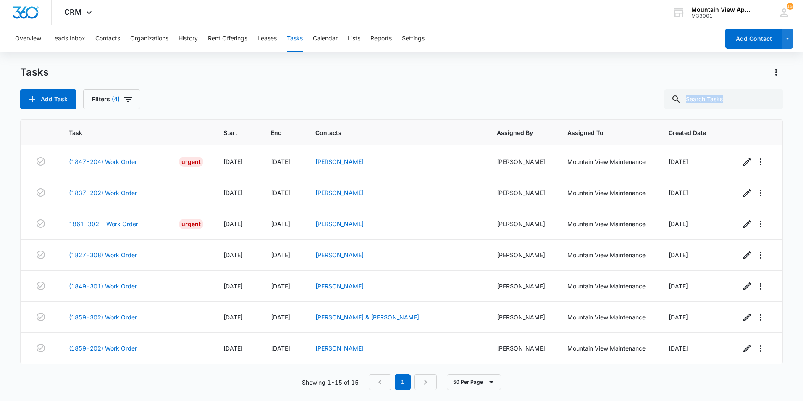 This screenshot has width=803, height=401. Describe the element at coordinates (28, 39) in the screenshot. I see `button: Overview` at that location.